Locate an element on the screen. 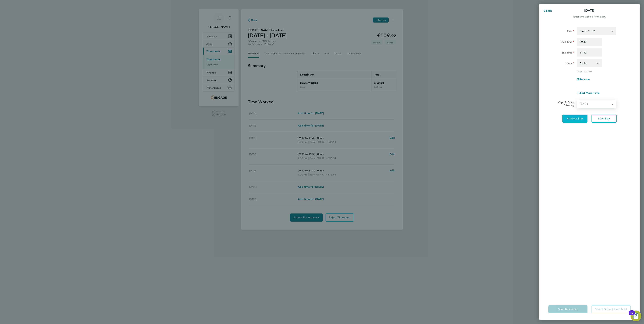  span: Remove is located at coordinates (584, 79).